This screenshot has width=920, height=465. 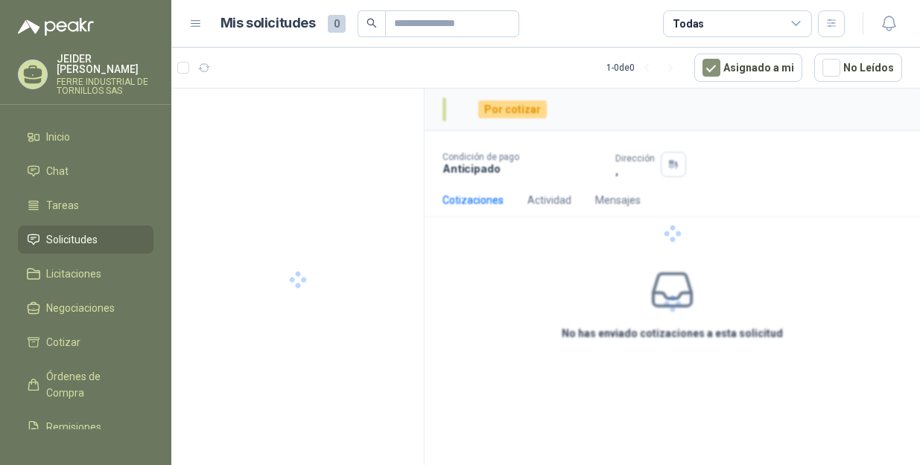 I want to click on button: No Leídos, so click(x=858, y=68).